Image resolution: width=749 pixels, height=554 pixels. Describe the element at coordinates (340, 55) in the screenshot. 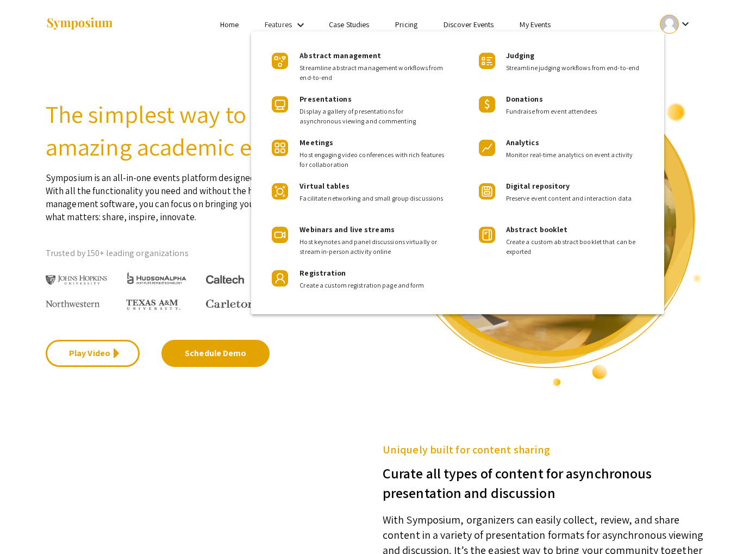

I see `span: Abstract management` at that location.